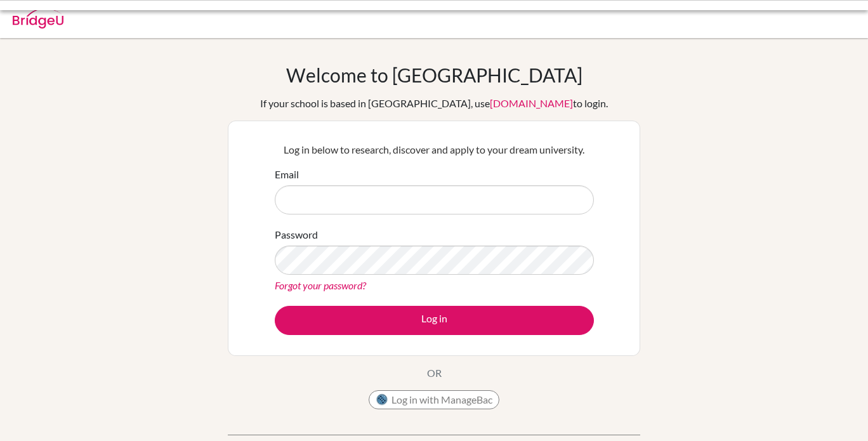 This screenshot has height=441, width=868. Describe the element at coordinates (434, 320) in the screenshot. I see `button: Log in` at that location.